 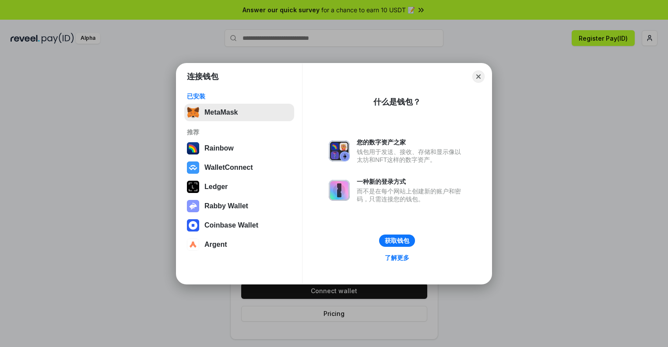 I want to click on button: 获取钱包, so click(x=397, y=241).